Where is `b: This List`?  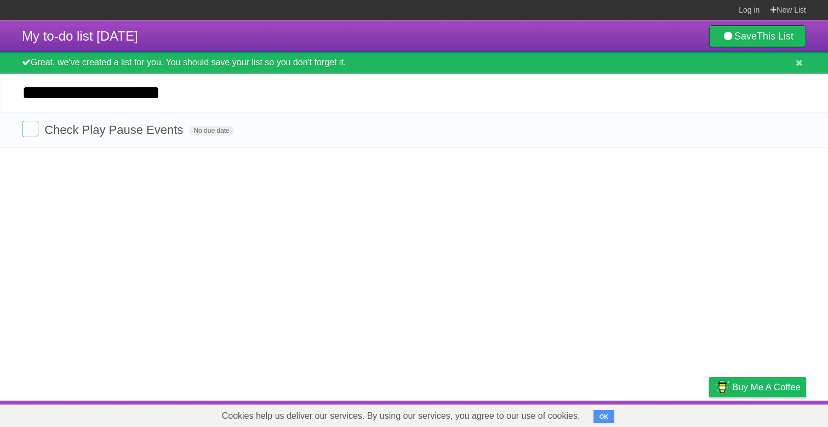
b: This List is located at coordinates (775, 36).